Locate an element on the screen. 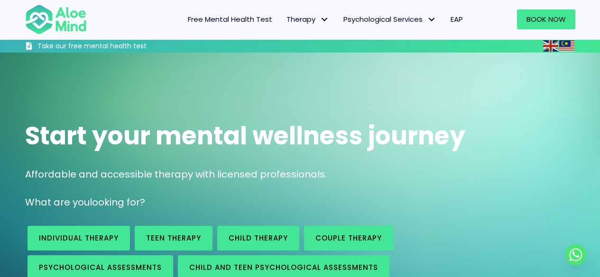 The width and height of the screenshot is (600, 277). span: EAP is located at coordinates (456, 19).